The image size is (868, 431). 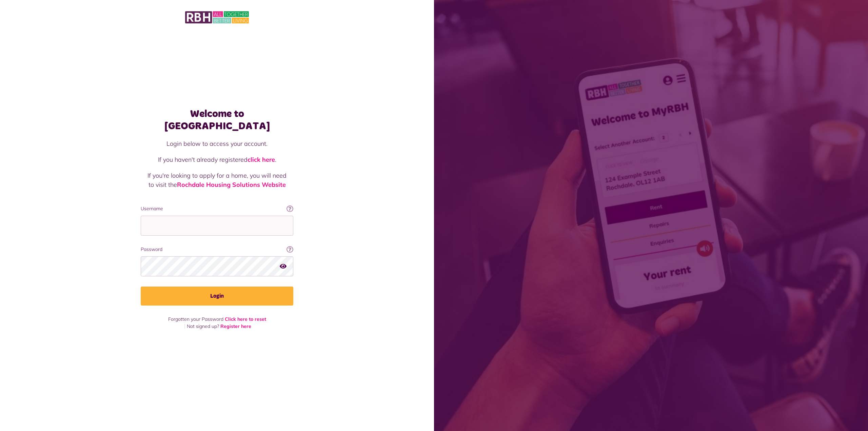 What do you see at coordinates (203, 327) in the screenshot?
I see `span: Not signed up?` at bounding box center [203, 327].